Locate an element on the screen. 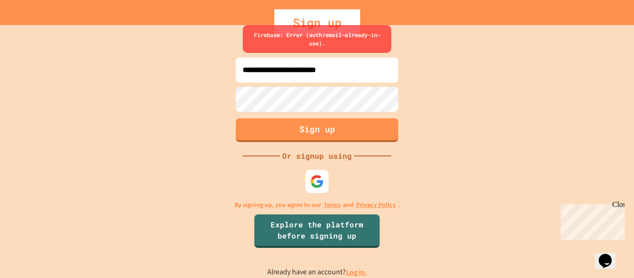 This screenshot has height=278, width=634. button: Sign up is located at coordinates (317, 130).